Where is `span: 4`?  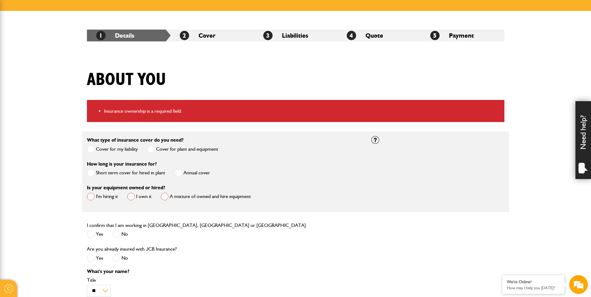
span: 4 is located at coordinates (351, 35).